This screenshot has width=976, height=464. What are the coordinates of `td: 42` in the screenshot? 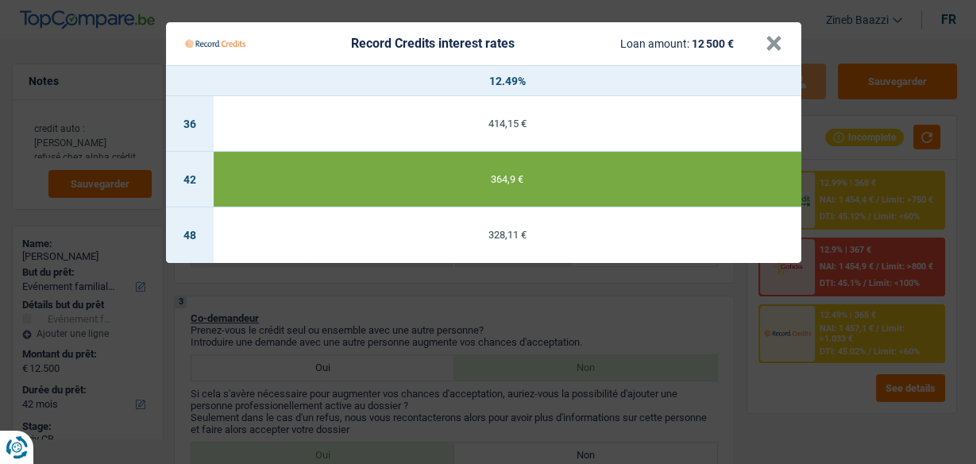 It's located at (190, 179).